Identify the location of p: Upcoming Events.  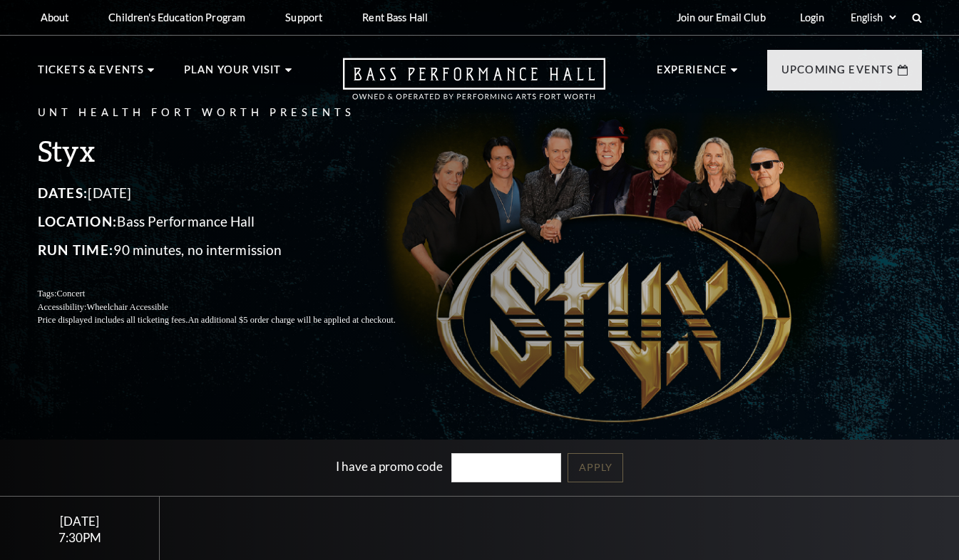
(838, 74).